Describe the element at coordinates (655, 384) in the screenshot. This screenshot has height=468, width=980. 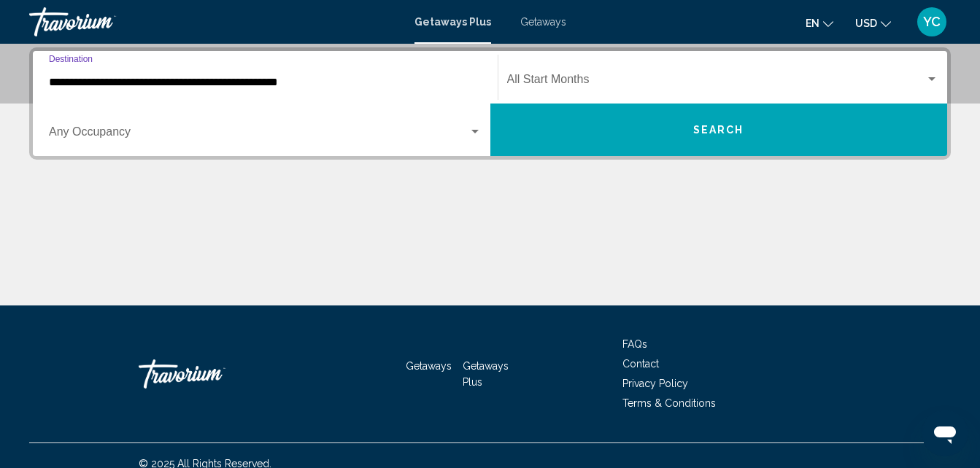
I see `span: Privacy Policy` at that location.